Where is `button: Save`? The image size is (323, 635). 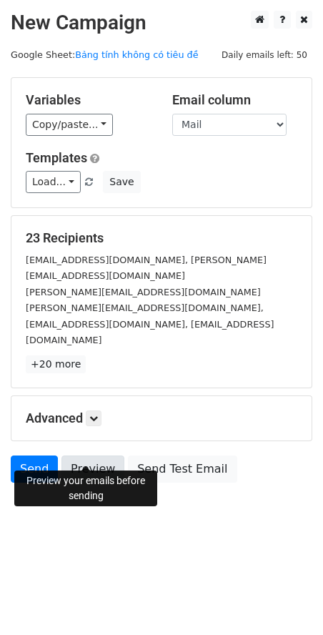 button: Save is located at coordinates (122, 182).